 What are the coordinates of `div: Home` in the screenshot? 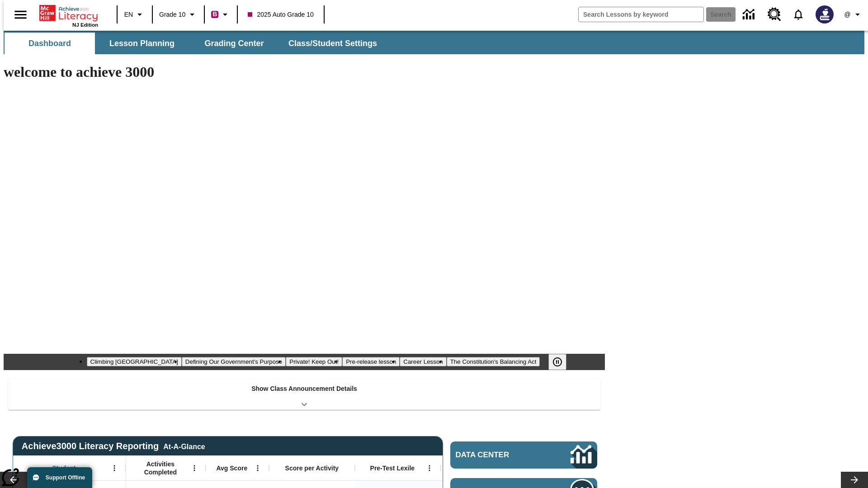 It's located at (69, 15).